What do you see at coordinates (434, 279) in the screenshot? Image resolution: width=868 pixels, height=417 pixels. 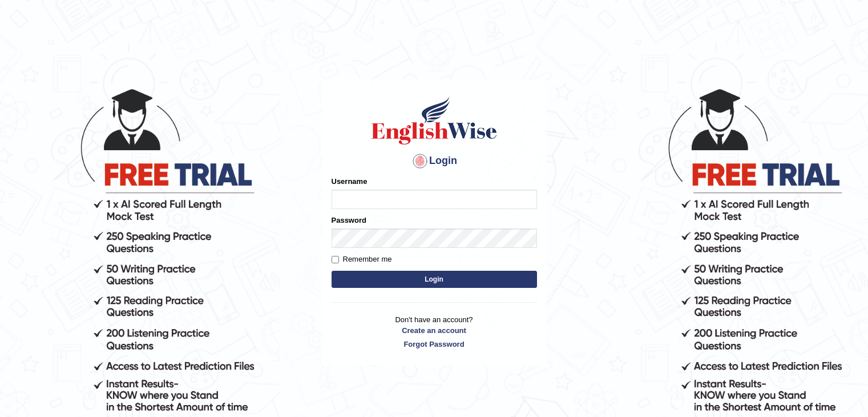 I see `button: Login` at bounding box center [434, 279].